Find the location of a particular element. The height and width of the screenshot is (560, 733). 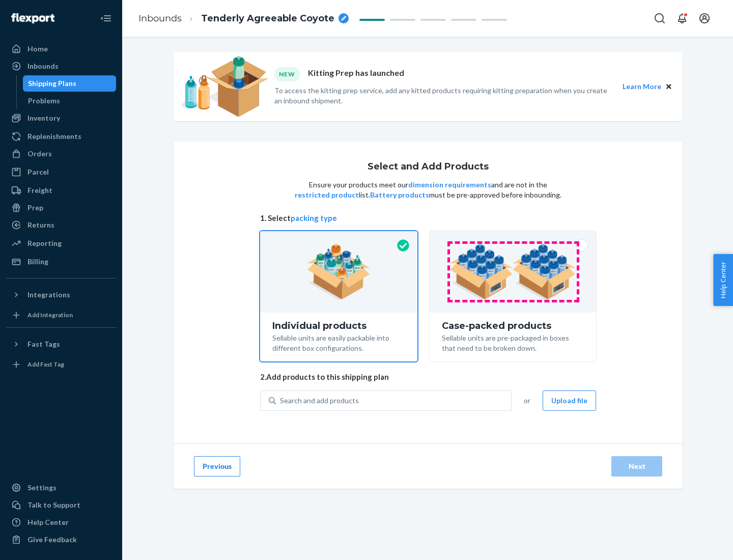

button: dimension requirements is located at coordinates (450, 185).